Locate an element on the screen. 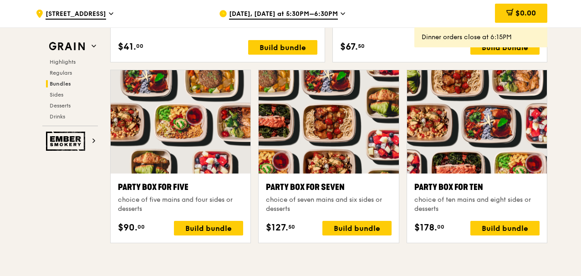 This screenshot has width=581, height=276. span: Drinks is located at coordinates (57, 117).